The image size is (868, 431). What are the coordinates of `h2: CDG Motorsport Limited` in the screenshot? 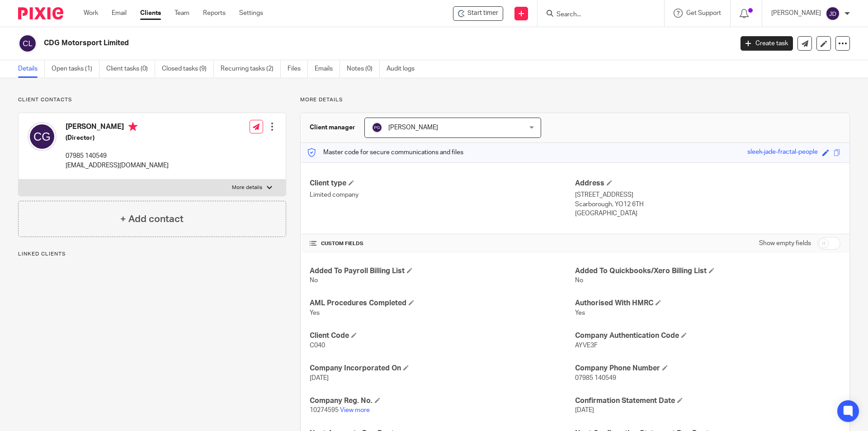 It's located at (317, 43).